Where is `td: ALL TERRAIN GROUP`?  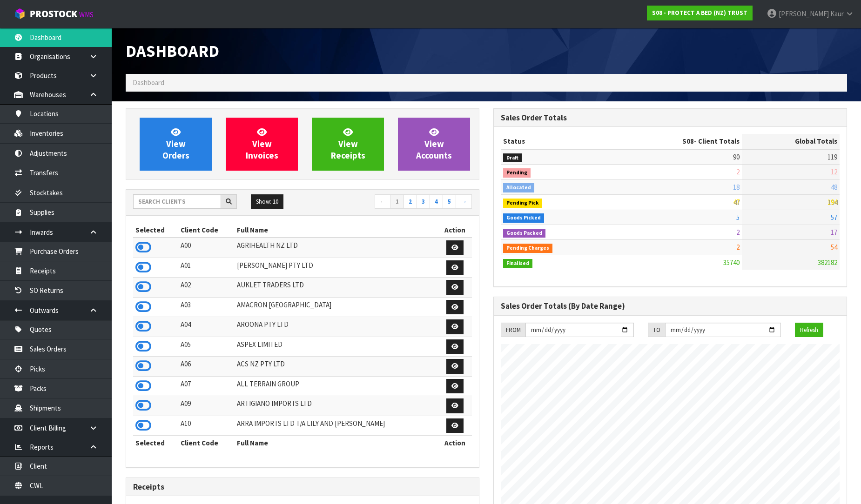 td: ALL TERRAIN GROUP is located at coordinates (336, 386).